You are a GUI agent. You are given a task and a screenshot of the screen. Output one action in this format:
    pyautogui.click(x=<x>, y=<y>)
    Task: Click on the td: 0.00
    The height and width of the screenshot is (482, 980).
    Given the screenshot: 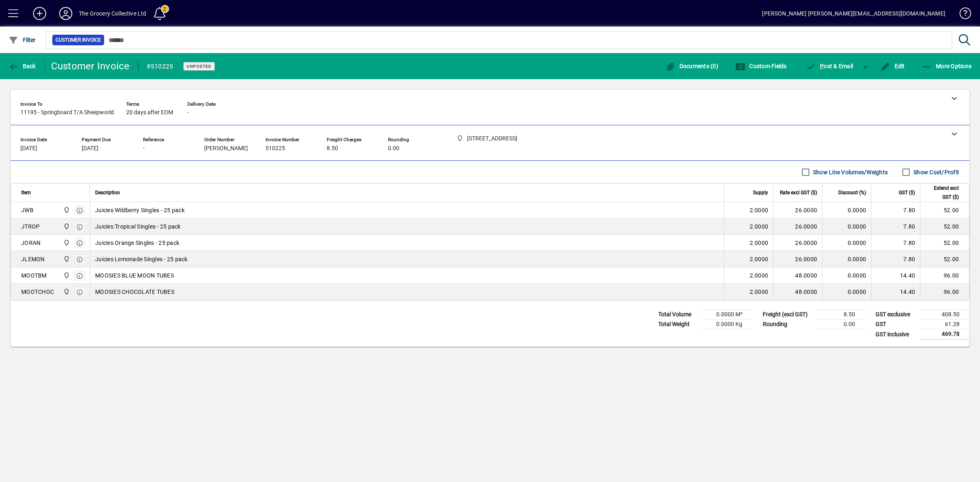 What is the action you would take?
    pyautogui.click(x=840, y=325)
    